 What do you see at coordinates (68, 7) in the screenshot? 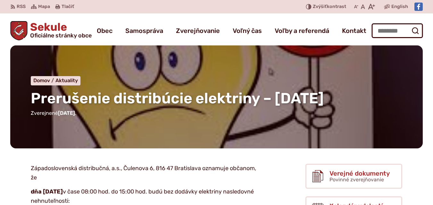
I see `span: Tlačiť` at bounding box center [68, 7].